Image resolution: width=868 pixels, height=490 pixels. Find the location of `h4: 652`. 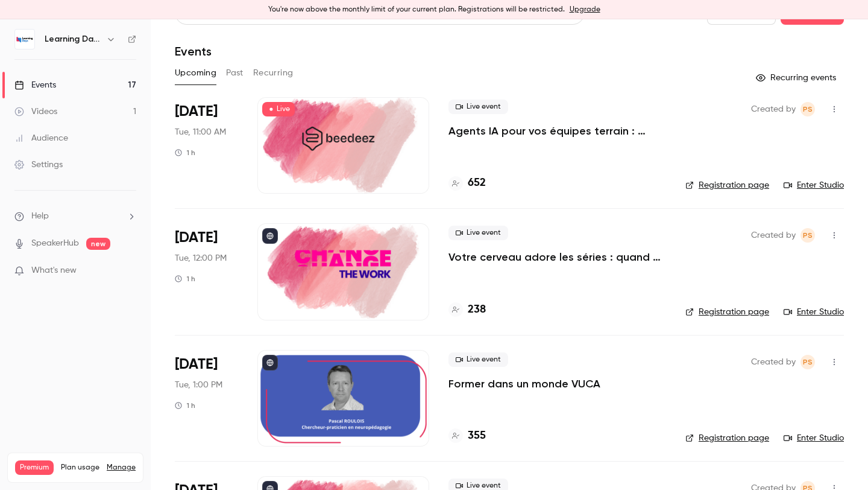

h4: 652 is located at coordinates (477, 183).